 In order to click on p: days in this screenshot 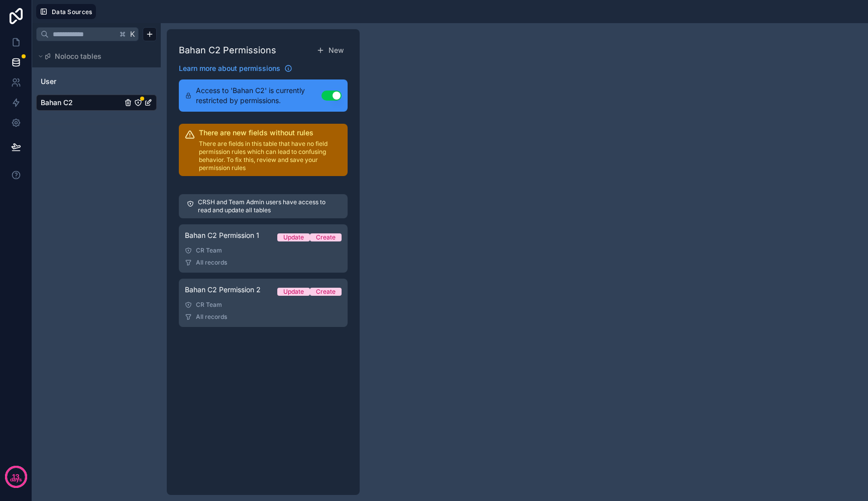, I will do `click(16, 480)`.